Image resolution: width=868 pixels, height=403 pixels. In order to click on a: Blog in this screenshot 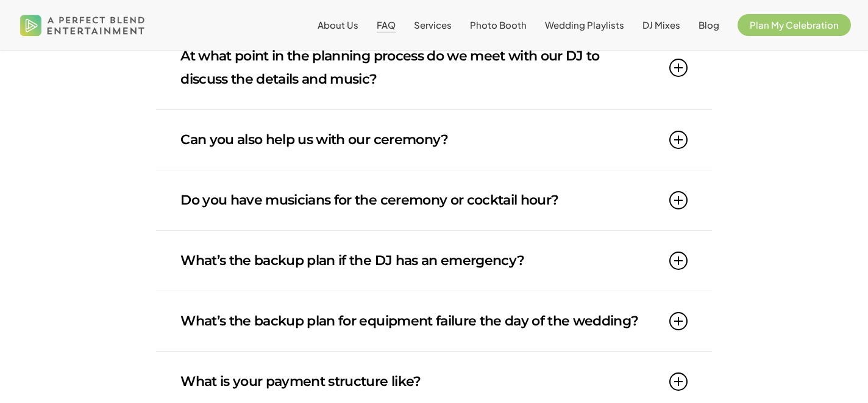, I will do `click(709, 25)`.